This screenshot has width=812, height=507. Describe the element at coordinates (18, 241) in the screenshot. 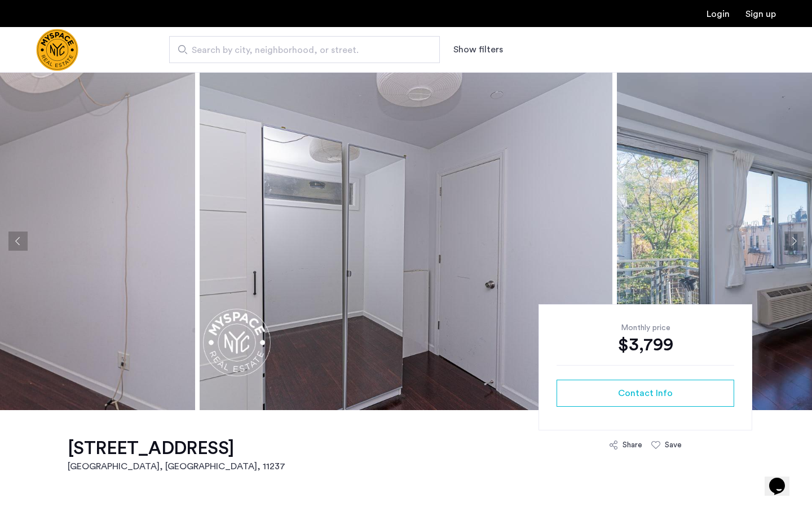

I see `button: Previous apartment` at that location.